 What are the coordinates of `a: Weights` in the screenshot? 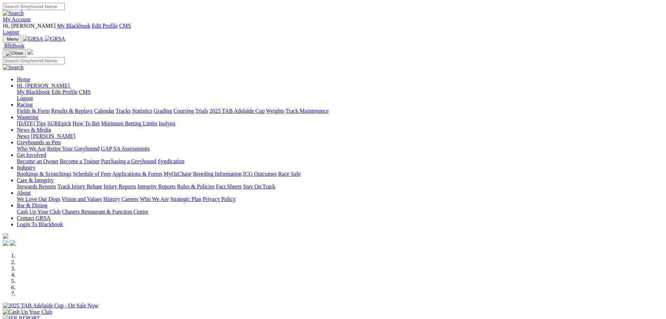 It's located at (275, 111).